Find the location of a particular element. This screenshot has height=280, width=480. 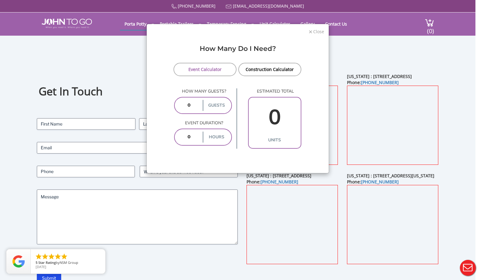

label: guests is located at coordinates (216, 105).